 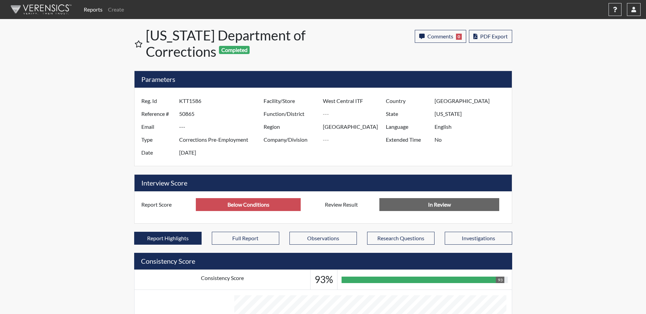 What do you see at coordinates (407, 114) in the screenshot?
I see `label: State` at bounding box center [407, 114].